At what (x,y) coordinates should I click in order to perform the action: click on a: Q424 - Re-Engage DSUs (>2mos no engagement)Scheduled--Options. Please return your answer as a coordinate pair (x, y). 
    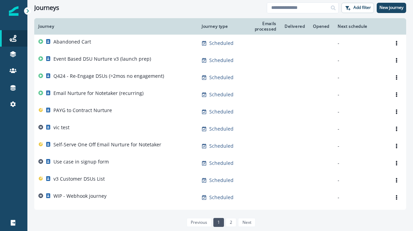
    Looking at the image, I should click on (220, 77).